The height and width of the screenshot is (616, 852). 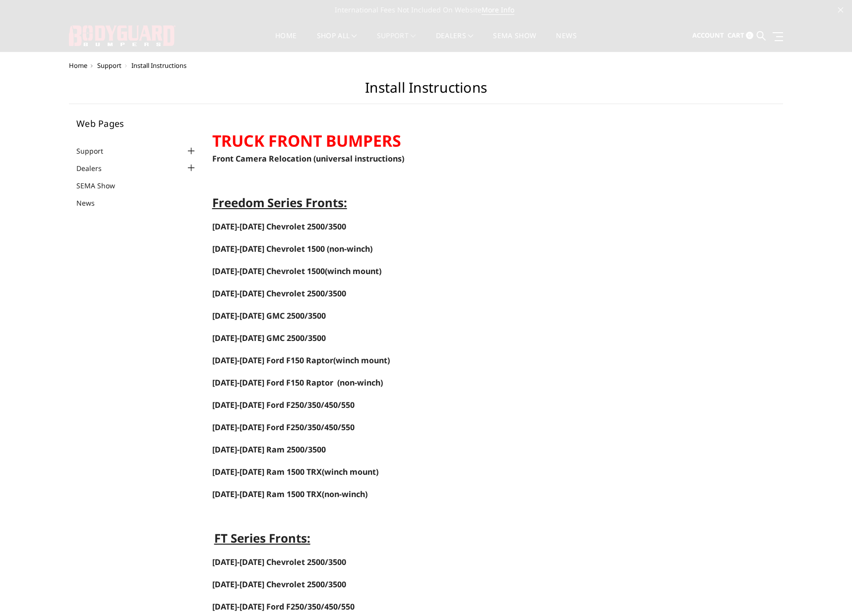 What do you see at coordinates (426, 92) in the screenshot?
I see `h1: Install Instructions` at bounding box center [426, 92].